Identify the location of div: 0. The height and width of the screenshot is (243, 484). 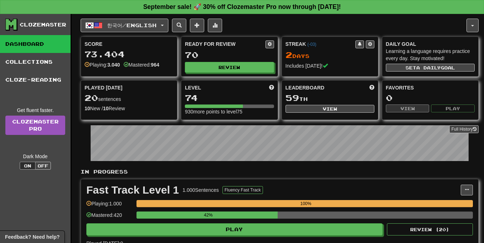
(430, 98).